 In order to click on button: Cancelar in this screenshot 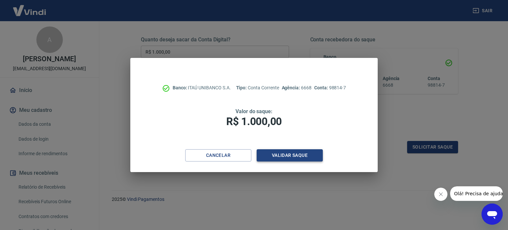, I will do `click(218, 155)`.